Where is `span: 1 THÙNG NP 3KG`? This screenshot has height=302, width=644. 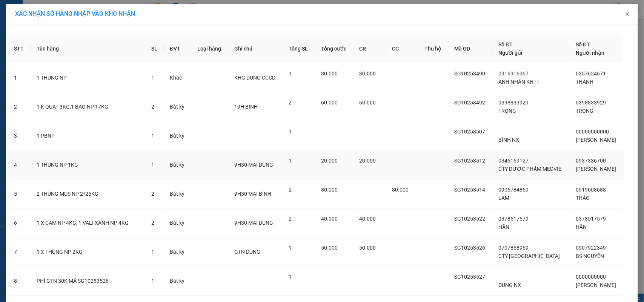 span: 1 THÙNG NP 3KG is located at coordinates (51, 57).